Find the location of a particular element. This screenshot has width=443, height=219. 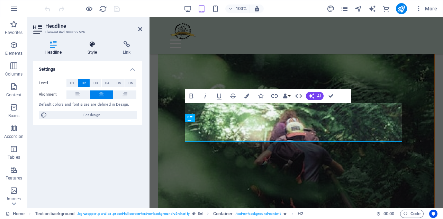

span: H5 is located at coordinates (119, 83).